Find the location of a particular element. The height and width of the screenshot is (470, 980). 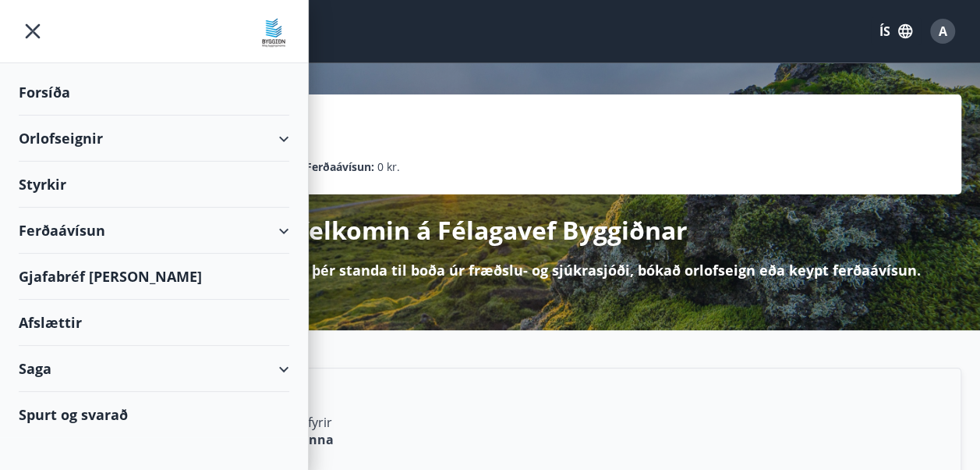

span: A is located at coordinates (942, 31).